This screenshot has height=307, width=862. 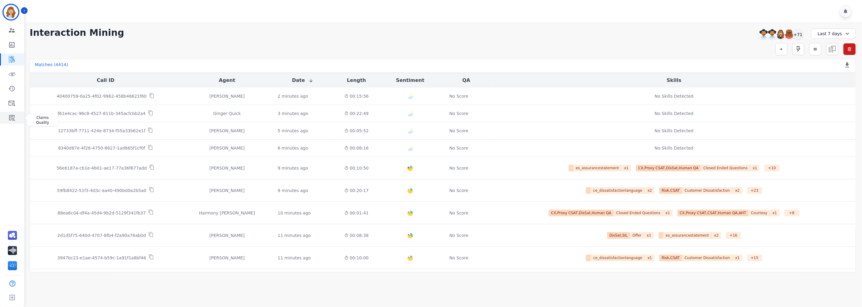 I want to click on div: 00:05:52, so click(x=356, y=131).